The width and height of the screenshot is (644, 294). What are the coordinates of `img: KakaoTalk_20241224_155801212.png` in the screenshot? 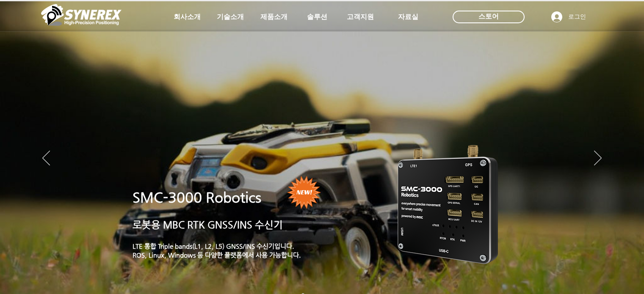 It's located at (448, 203).